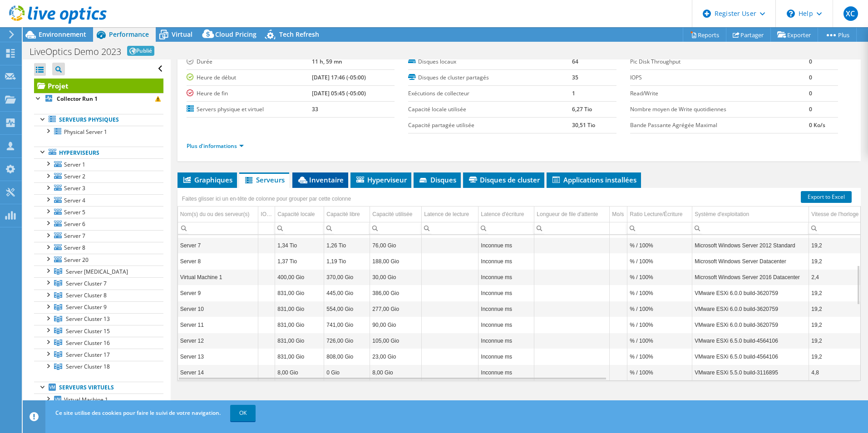 The height and width of the screenshot is (433, 868). What do you see at coordinates (98, 200) in the screenshot?
I see `a: Server 4` at bounding box center [98, 200].